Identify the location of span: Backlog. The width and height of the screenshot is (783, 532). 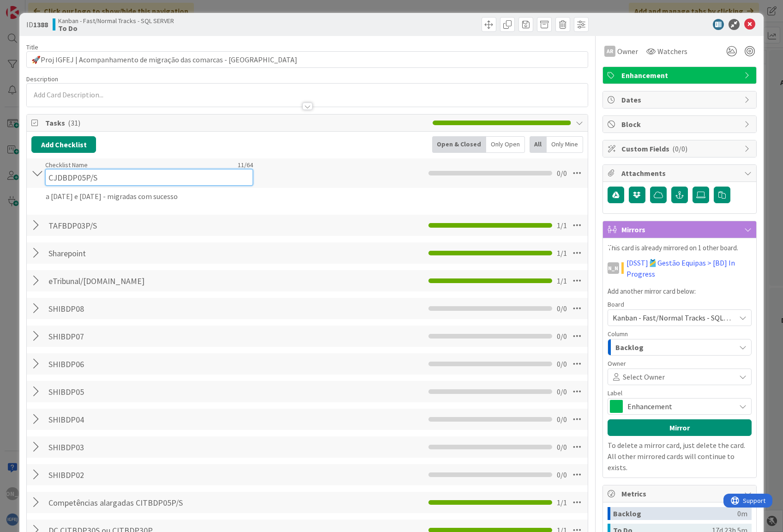
(629, 347).